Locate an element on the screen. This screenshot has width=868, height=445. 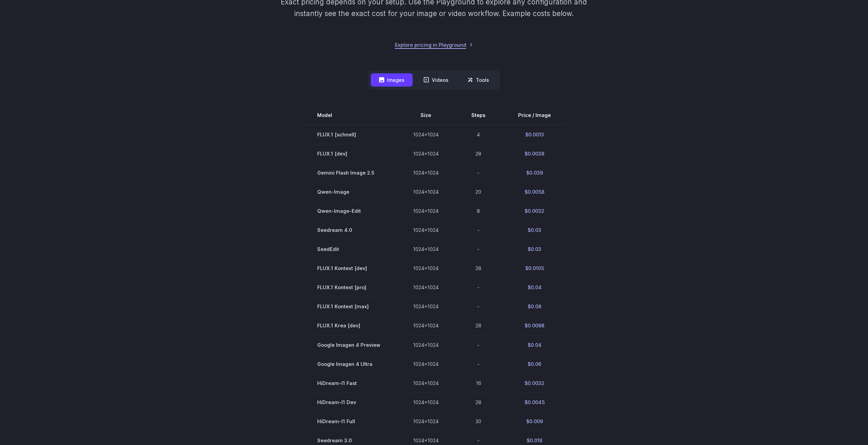
td: $0.0013 is located at coordinates (534, 134).